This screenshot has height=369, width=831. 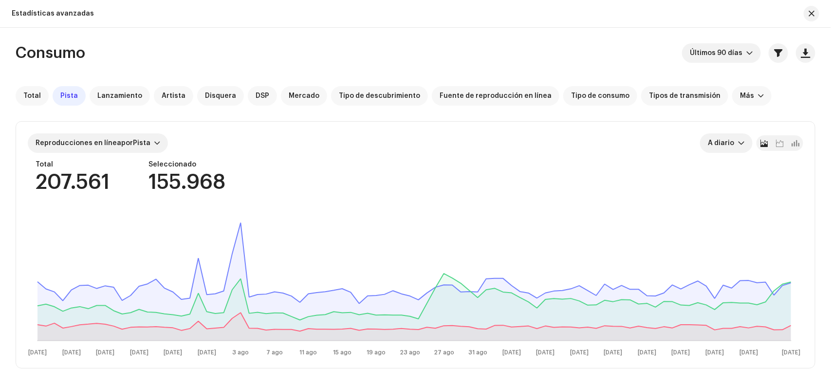 I want to click on text: 7 ago, so click(x=274, y=352).